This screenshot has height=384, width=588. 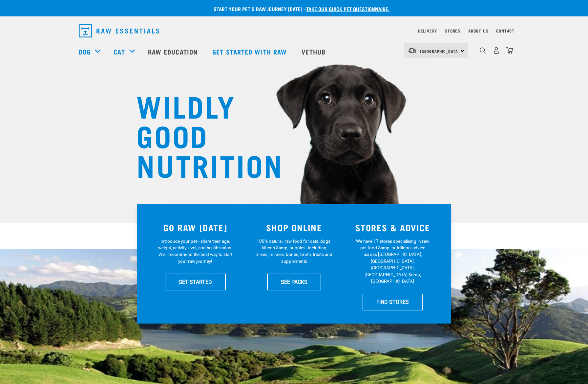 What do you see at coordinates (294, 282) in the screenshot?
I see `a: SEE PACKS` at bounding box center [294, 282].